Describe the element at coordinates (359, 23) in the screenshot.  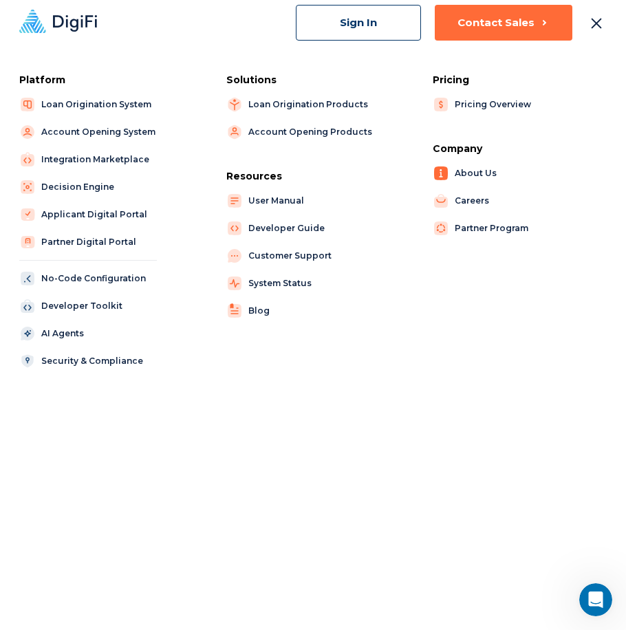
I see `a: Sign In` at that location.